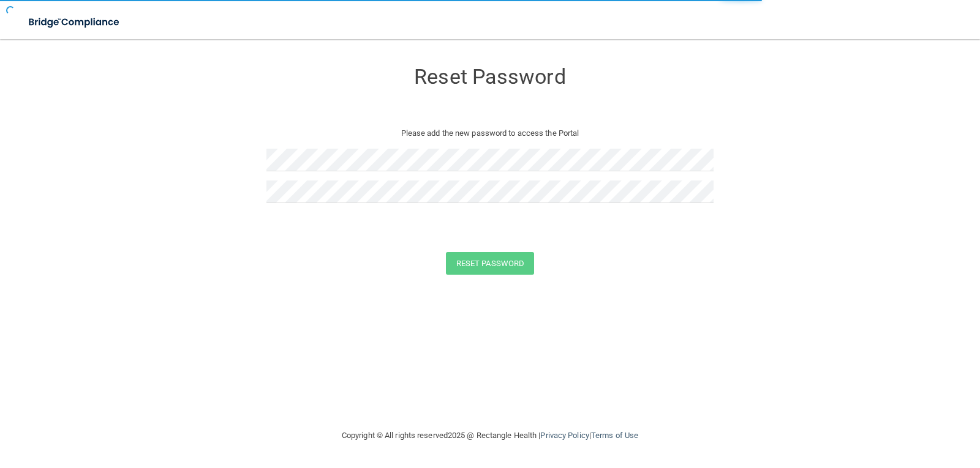 The width and height of the screenshot is (980, 468). What do you see at coordinates (490, 436) in the screenshot?
I see `div: Copyright © All rights reserved 2025 @ Rectangle Health | |` at bounding box center [490, 436].